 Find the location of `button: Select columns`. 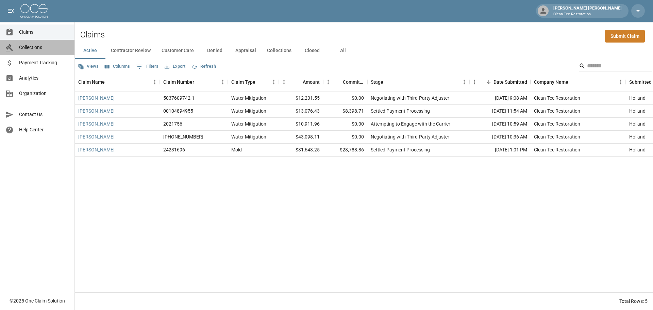

button: Select columns is located at coordinates (117, 66).